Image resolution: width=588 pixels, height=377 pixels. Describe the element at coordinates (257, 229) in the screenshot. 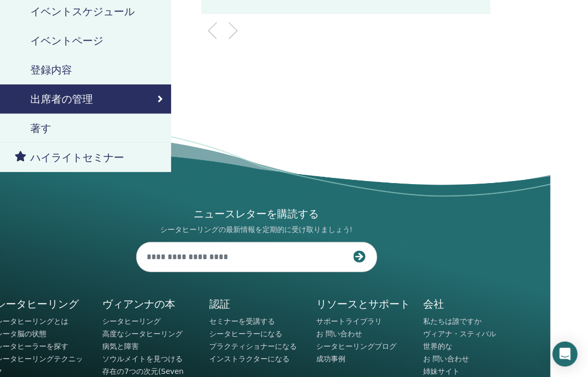

I see `p: シータヒーリングの最新情報を定期的に受け取りましょう!` at that location.